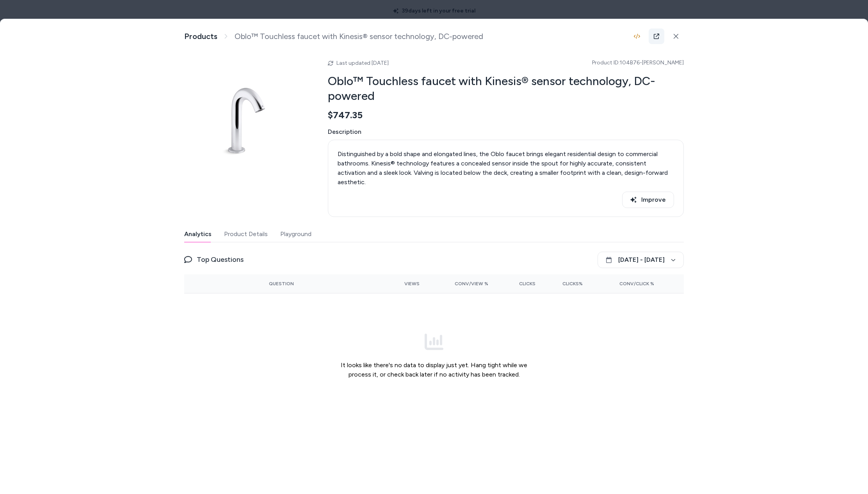 The image size is (868, 494). Describe the element at coordinates (198, 234) in the screenshot. I see `button: Analytics` at that location.